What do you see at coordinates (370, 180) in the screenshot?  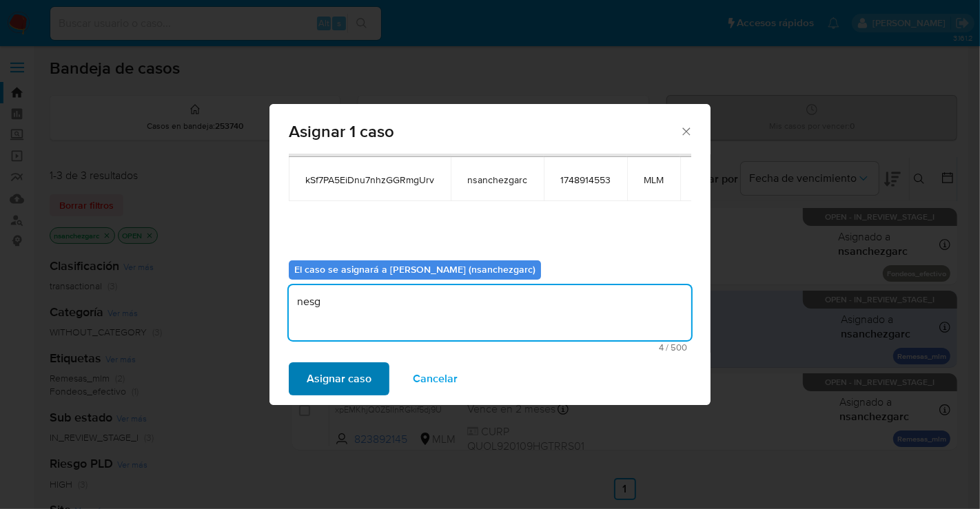 I see `span: kSf7PA5EiDnu7nhzGGRmgUrv` at bounding box center [370, 180].